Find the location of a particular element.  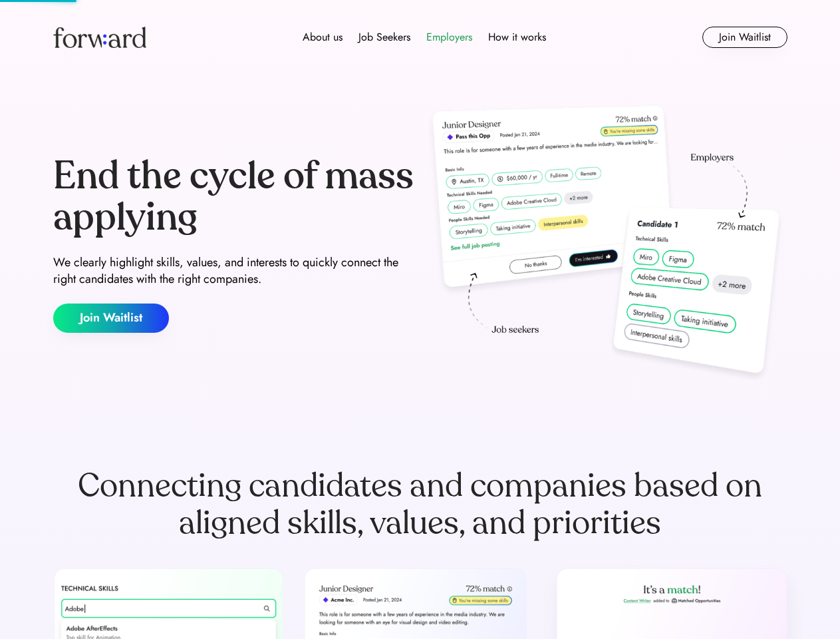

div: About us is located at coordinates (323, 37).